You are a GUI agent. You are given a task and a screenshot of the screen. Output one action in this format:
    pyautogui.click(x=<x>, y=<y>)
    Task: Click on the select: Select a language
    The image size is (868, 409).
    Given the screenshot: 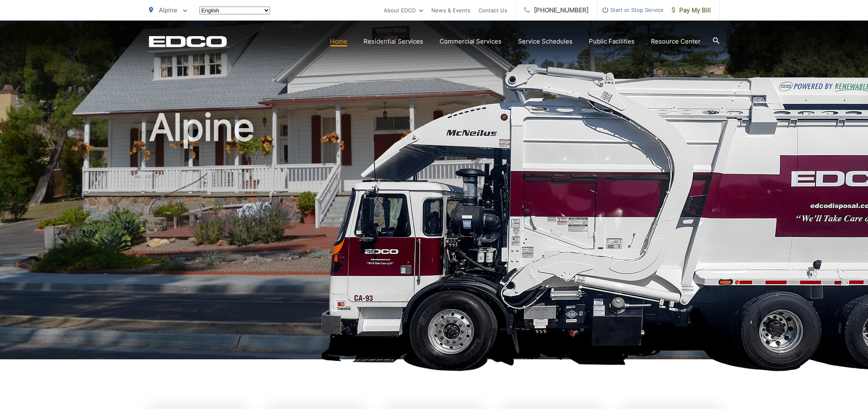 What is the action you would take?
    pyautogui.click(x=234, y=10)
    